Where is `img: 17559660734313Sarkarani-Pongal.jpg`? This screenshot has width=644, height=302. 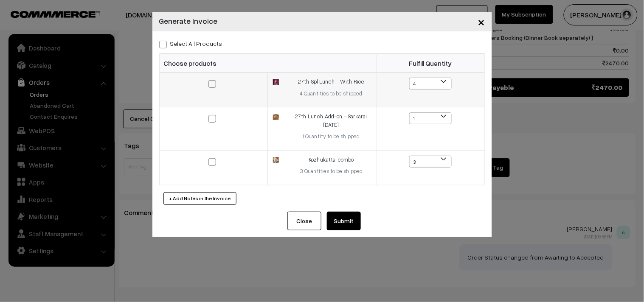
img: 17559660734313Sarkarani-Pongal.jpg is located at coordinates (276, 117).